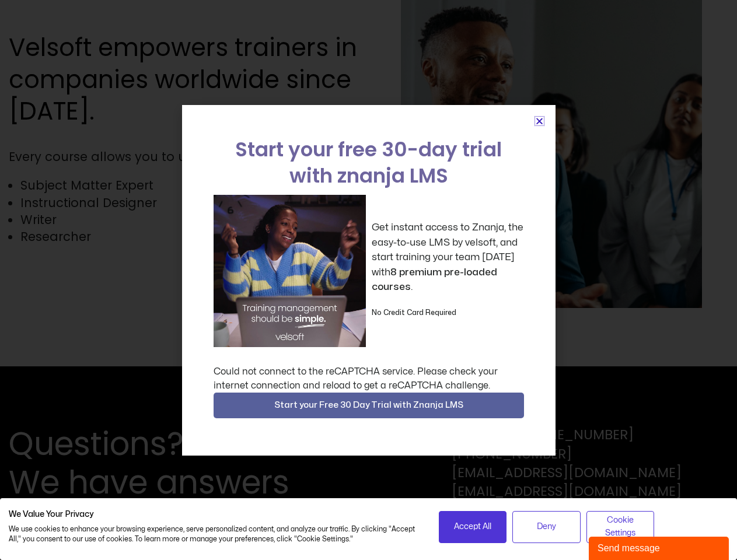 Image resolution: width=737 pixels, height=560 pixels. I want to click on strong: 8 premium pre-loaded courses, so click(434, 280).